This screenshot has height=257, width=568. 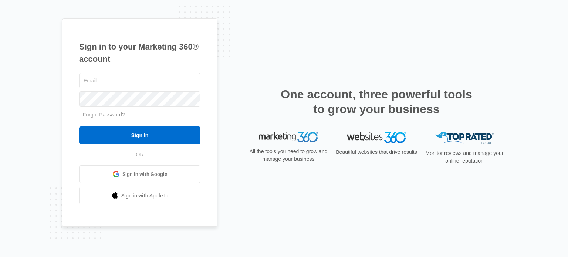 I want to click on a: Forgot Password?, so click(x=104, y=115).